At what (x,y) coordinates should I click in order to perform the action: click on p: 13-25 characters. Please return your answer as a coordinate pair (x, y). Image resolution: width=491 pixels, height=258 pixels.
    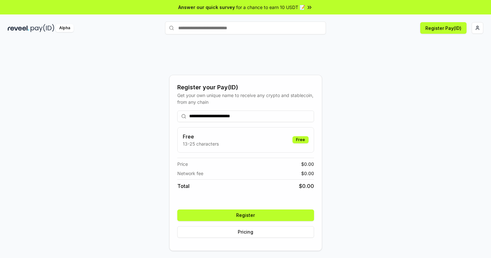
    Looking at the image, I should click on (201, 144).